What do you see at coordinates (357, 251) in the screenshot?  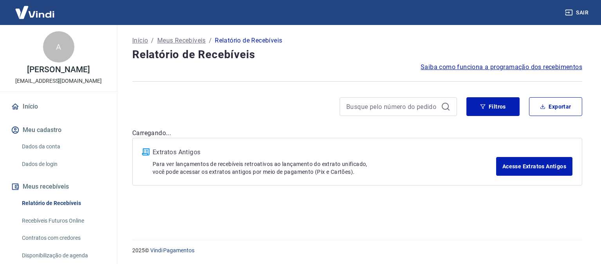 I see `p: 2025 ©` at bounding box center [357, 251].